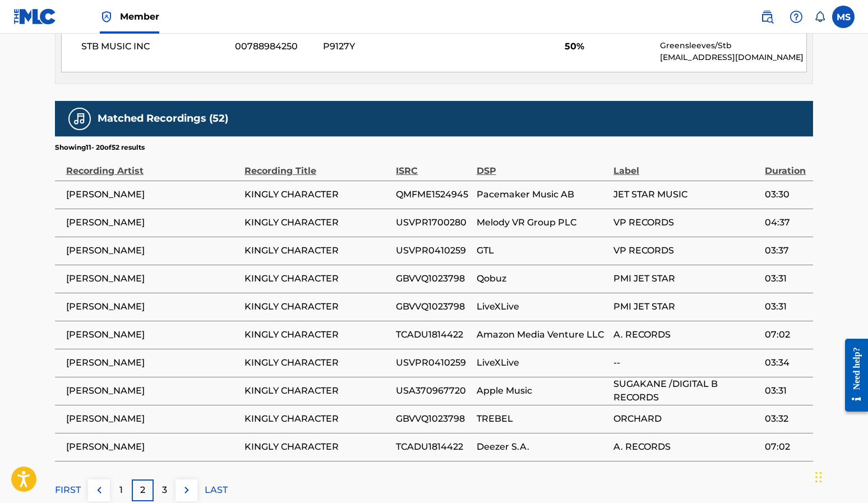  What do you see at coordinates (215, 490) in the screenshot?
I see `p: LAST` at bounding box center [215, 490].